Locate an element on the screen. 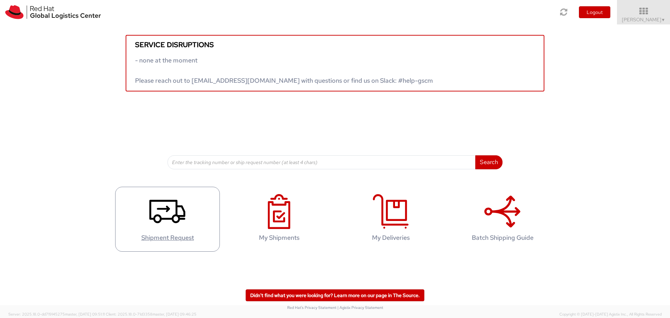  h5: Service disruptions is located at coordinates (335, 45).